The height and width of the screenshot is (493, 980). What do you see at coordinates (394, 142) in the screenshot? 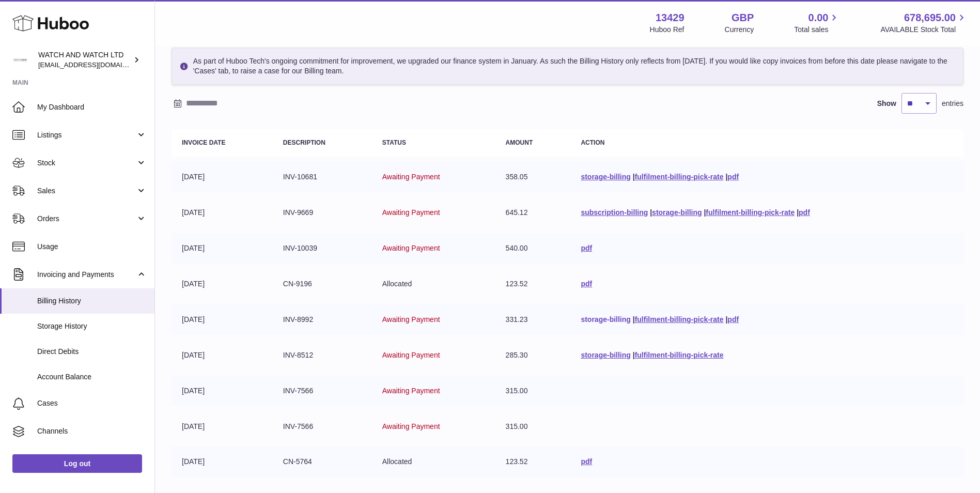
I see `strong: Status` at bounding box center [394, 142].